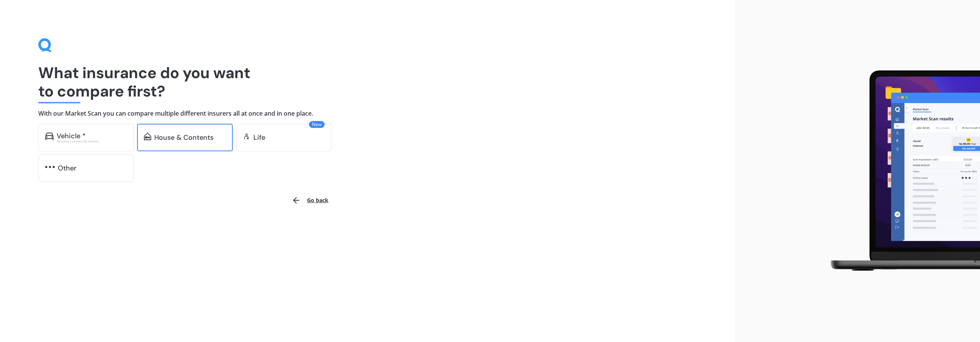  I want to click on img: laptop.webp, so click(900, 171).